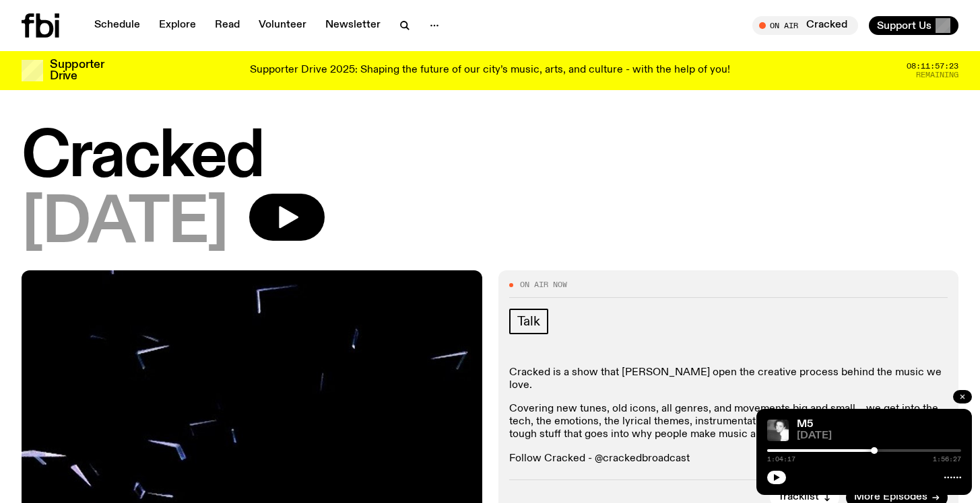 This screenshot has height=503, width=980. What do you see at coordinates (778, 431) in the screenshot?
I see `img: A black and white photo of Lilly wearing a white blouse and looking up at the camera.` at bounding box center [778, 431].